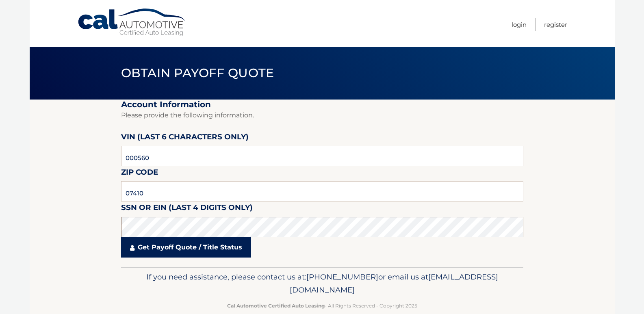 The width and height of the screenshot is (644, 314). What do you see at coordinates (322, 115) in the screenshot?
I see `p: Please provide the following information.` at bounding box center [322, 115].